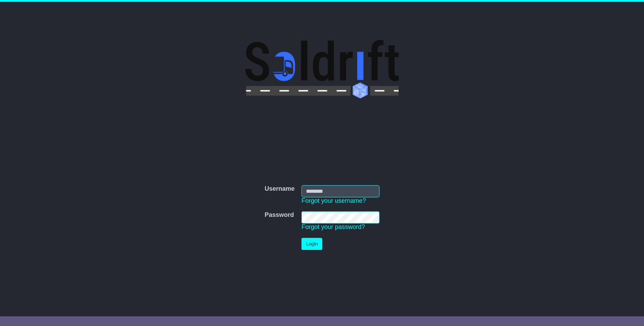 This screenshot has width=644, height=326. What do you see at coordinates (334, 200) in the screenshot?
I see `a: Forgot your username?` at bounding box center [334, 200].